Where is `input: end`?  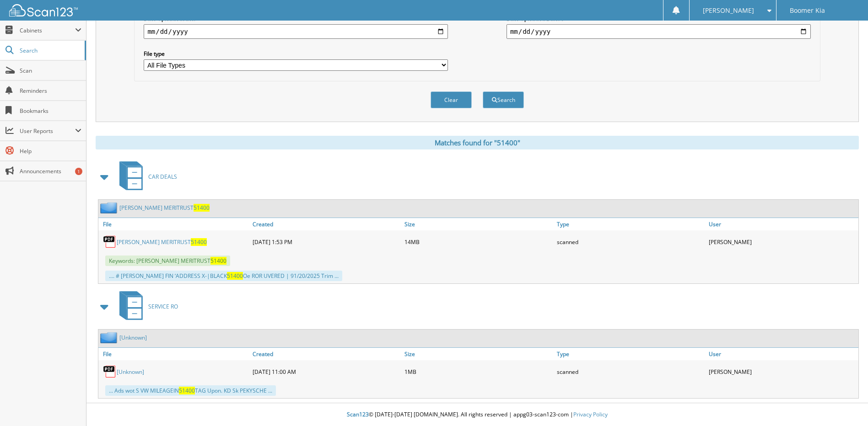 input: end is located at coordinates (658, 32).